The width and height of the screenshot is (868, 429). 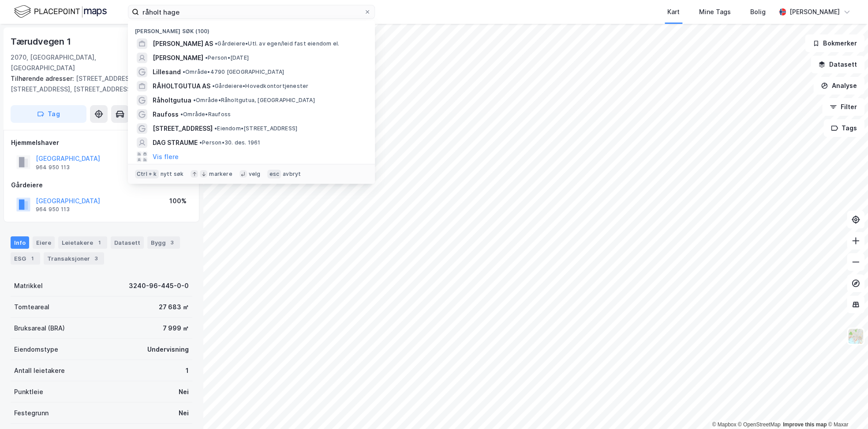 What do you see at coordinates (164, 242) in the screenshot?
I see `div: Bygg` at bounding box center [164, 242].